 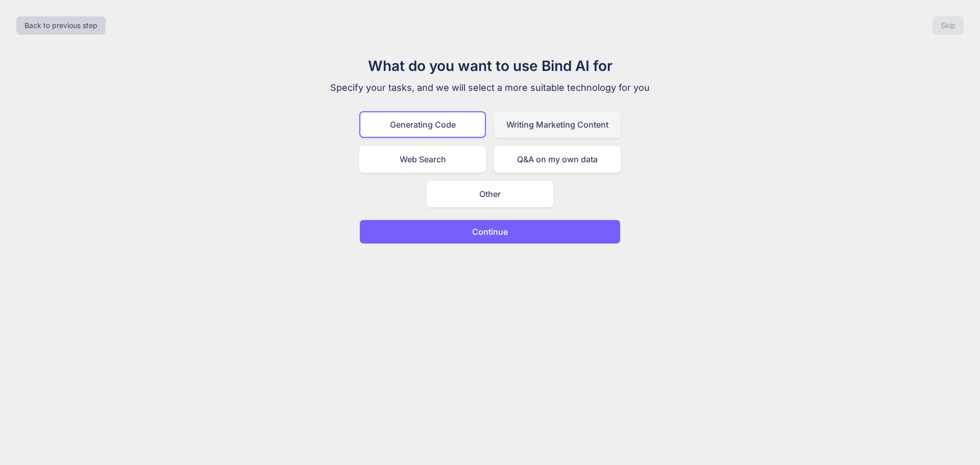 What do you see at coordinates (490, 88) in the screenshot?
I see `p: Specify your tasks, and we will select a more suitable technology for you` at bounding box center [490, 88].